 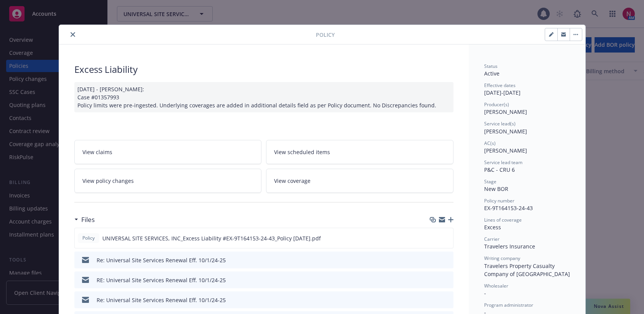 What do you see at coordinates (490, 181) in the screenshot?
I see `span: Stage` at bounding box center [490, 181].